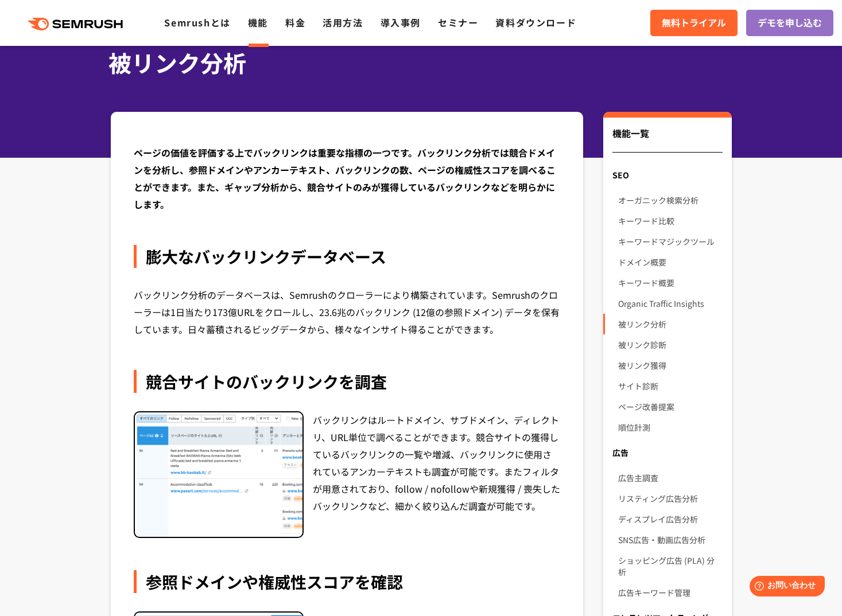 The width and height of the screenshot is (842, 616). What do you see at coordinates (52, 14) in the screenshot?
I see `span: お問い合わせ` at bounding box center [52, 14].